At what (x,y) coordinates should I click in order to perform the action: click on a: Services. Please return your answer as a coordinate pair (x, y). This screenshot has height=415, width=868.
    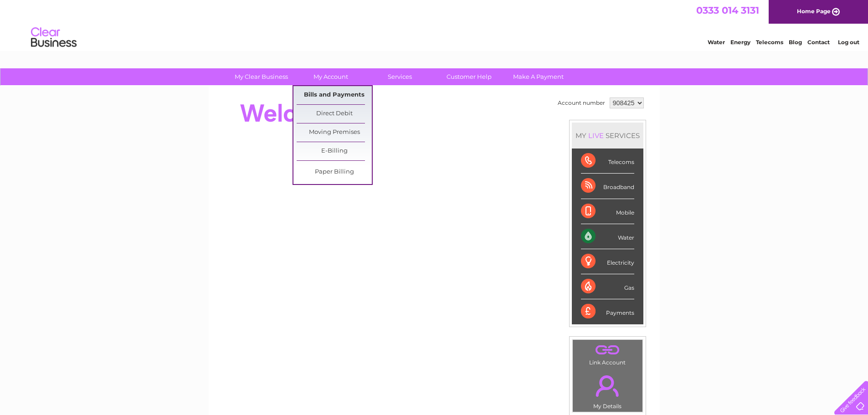
    Looking at the image, I should click on (400, 77).